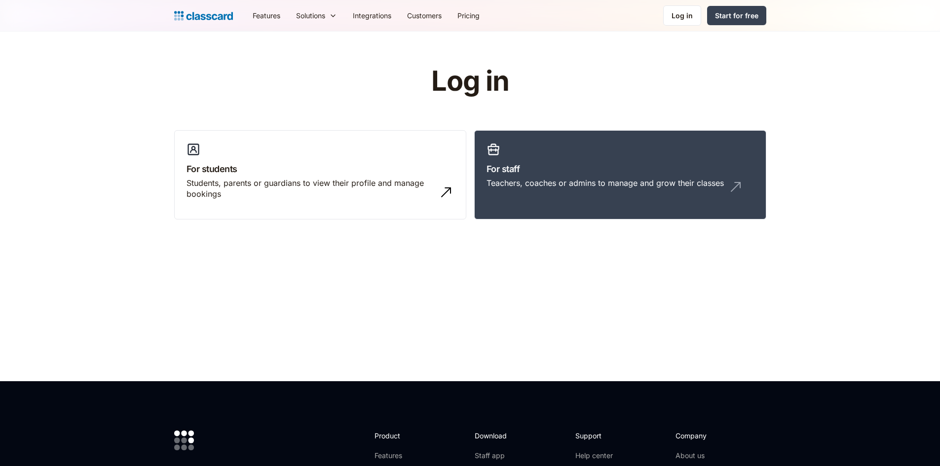  What do you see at coordinates (320, 169) in the screenshot?
I see `h3: For students` at bounding box center [320, 169].